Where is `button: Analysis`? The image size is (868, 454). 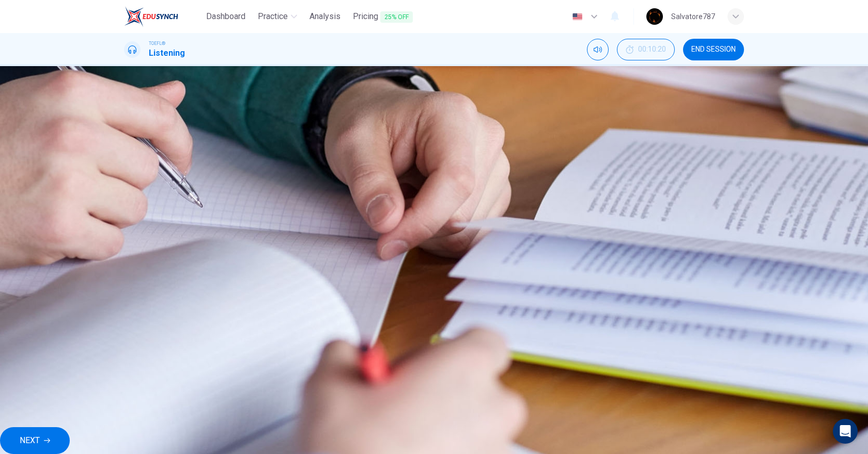
button: Analysis is located at coordinates (325, 16).